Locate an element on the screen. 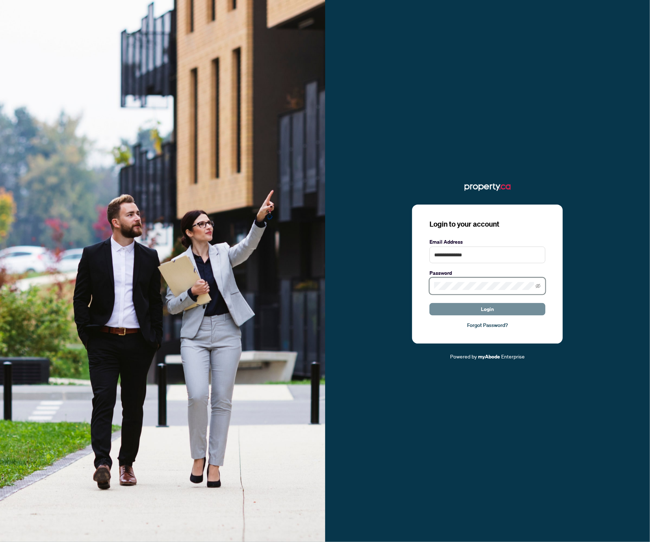 This screenshot has height=542, width=650. a: myAbode is located at coordinates (489, 357).